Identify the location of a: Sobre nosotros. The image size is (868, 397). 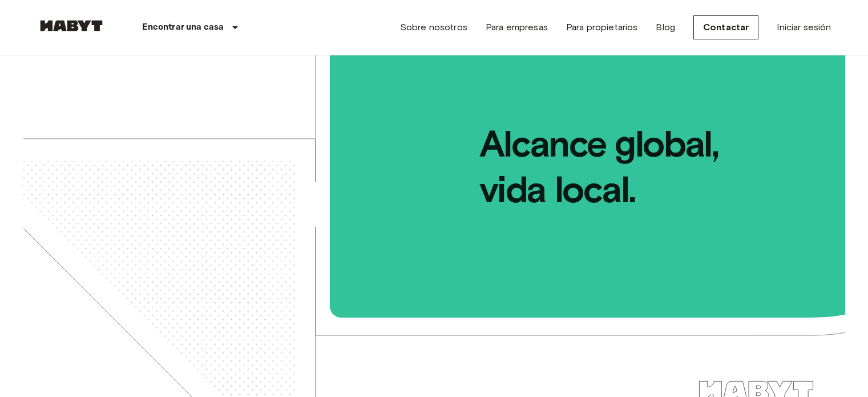
(434, 28).